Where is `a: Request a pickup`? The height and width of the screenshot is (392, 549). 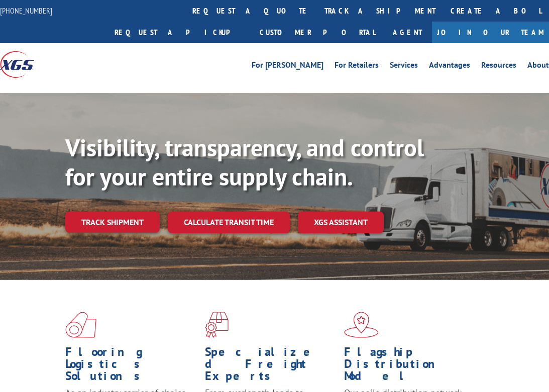 a: Request a pickup is located at coordinates (179, 32).